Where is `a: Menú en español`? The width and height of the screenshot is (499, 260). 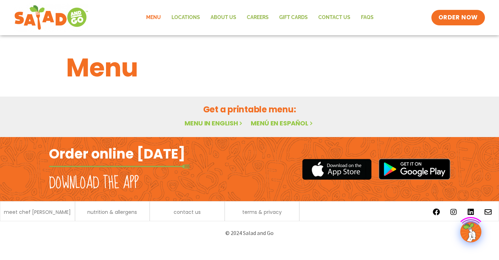
a: Menú en español is located at coordinates (282, 123).